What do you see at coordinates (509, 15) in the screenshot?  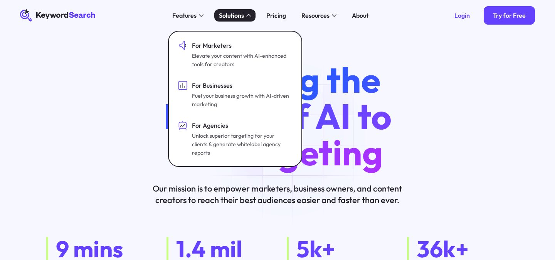 I see `a: Try for Free` at bounding box center [509, 15].